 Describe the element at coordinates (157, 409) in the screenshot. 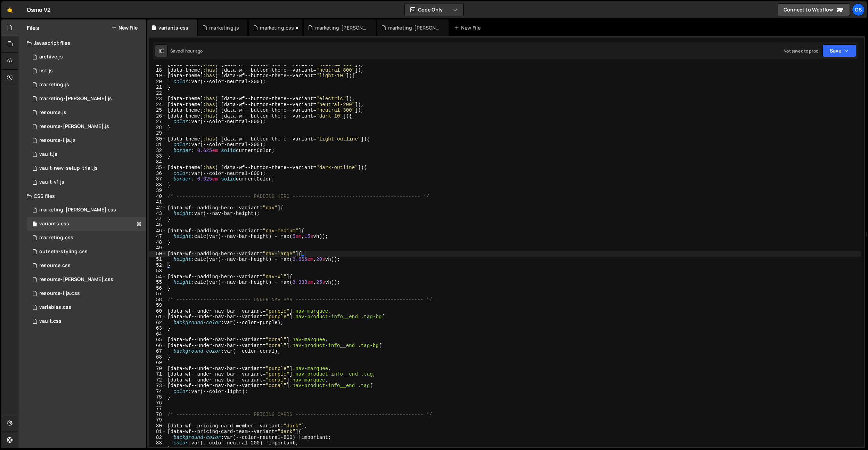

I see `div: 77` at that location.